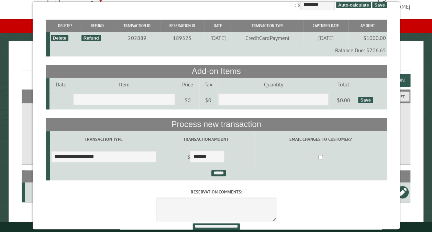 The width and height of the screenshot is (432, 232). I want to click on th: Reservation ID, so click(182, 25).